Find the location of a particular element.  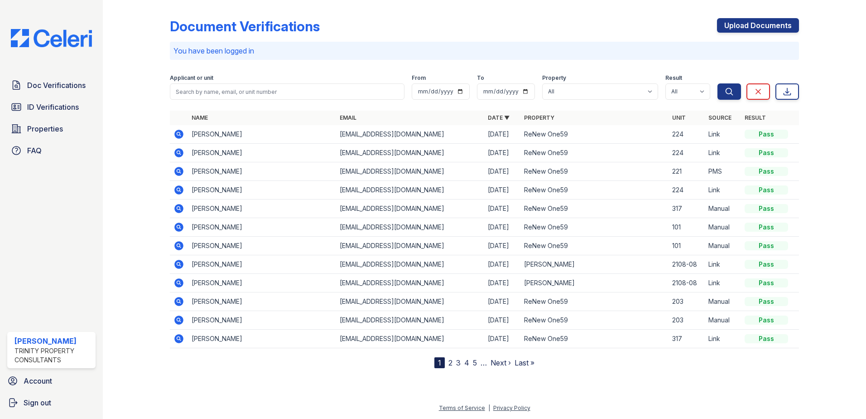

a: Sign out is located at coordinates (51, 402).